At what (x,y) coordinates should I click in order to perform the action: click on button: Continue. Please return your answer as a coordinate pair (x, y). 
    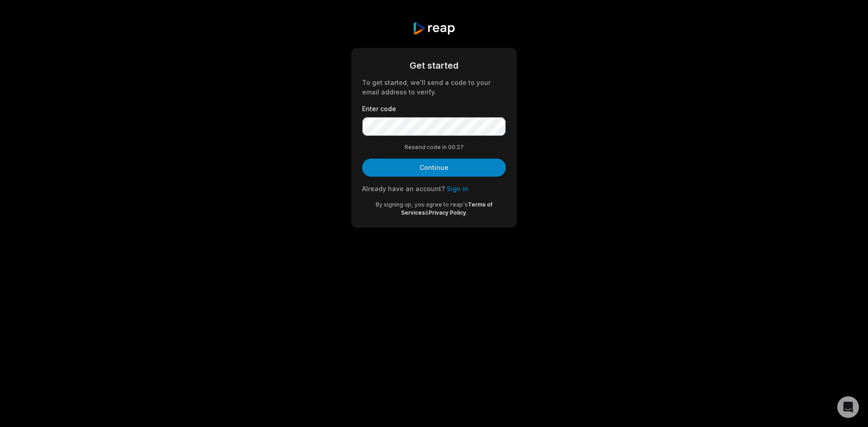
    Looking at the image, I should click on (434, 168).